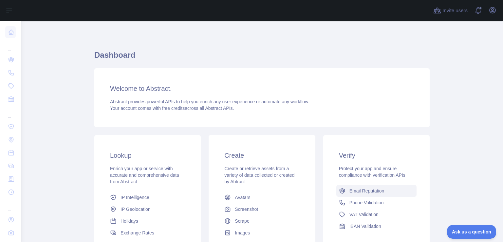  What do you see at coordinates (209, 101) in the screenshot?
I see `span: Abstract provides powerful APIs to help you enrich any user experience or automate any workflow.` at bounding box center [209, 101].